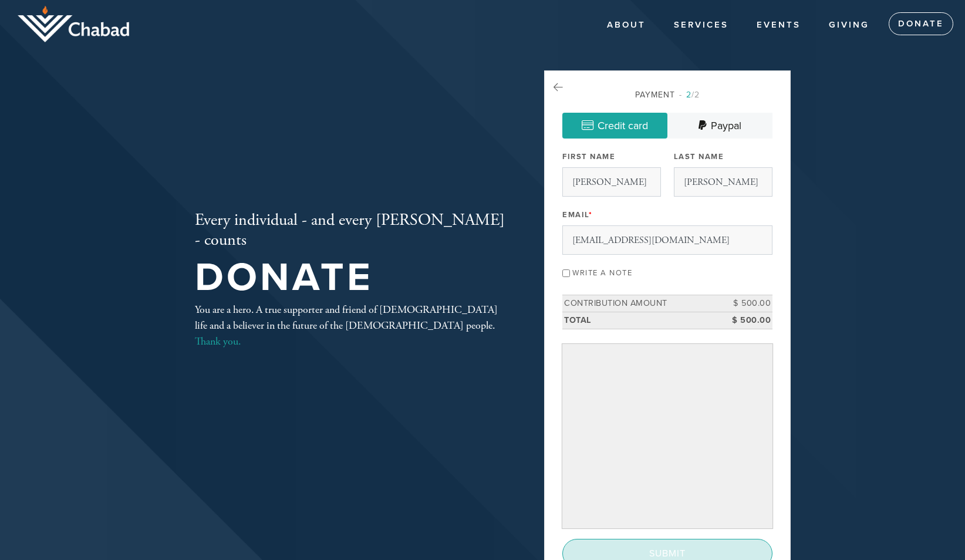  What do you see at coordinates (73, 24) in the screenshot?
I see `img: logo_half.png` at bounding box center [73, 24].